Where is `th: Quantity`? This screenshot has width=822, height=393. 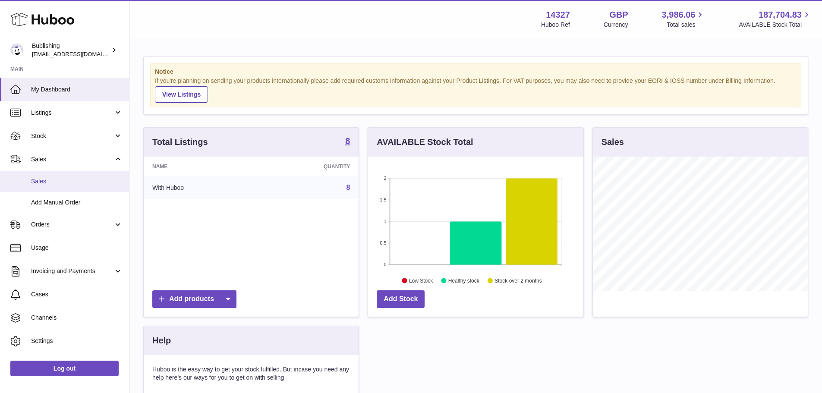 th: Quantity is located at coordinates (308, 167).